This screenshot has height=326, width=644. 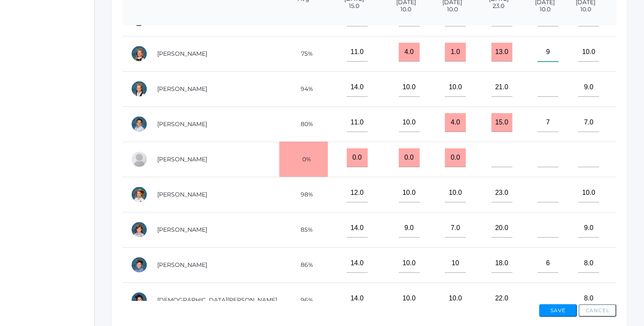 I want to click on button: Save, so click(x=558, y=311).